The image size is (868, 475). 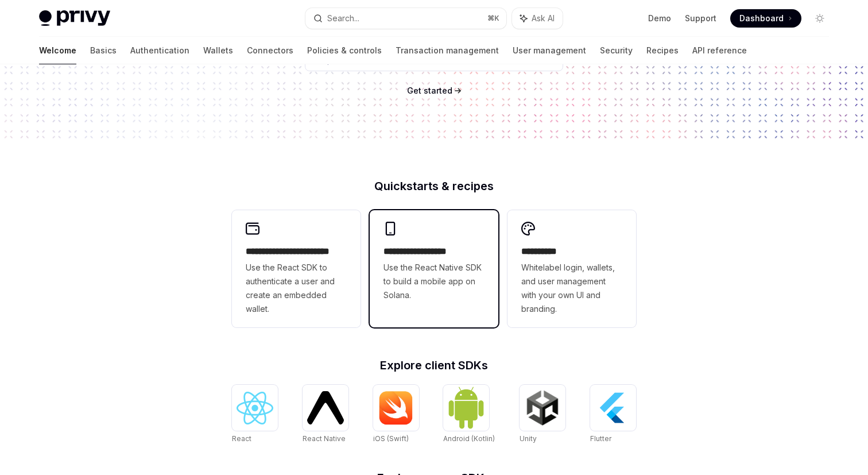 I want to click on a: iOS (Swift)iOS (Swift), so click(x=396, y=415).